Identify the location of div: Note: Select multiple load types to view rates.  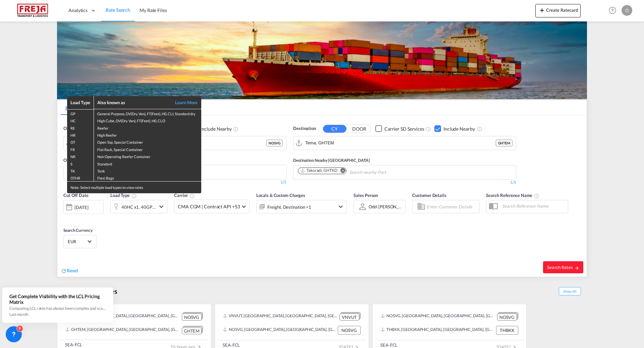
(134, 187).